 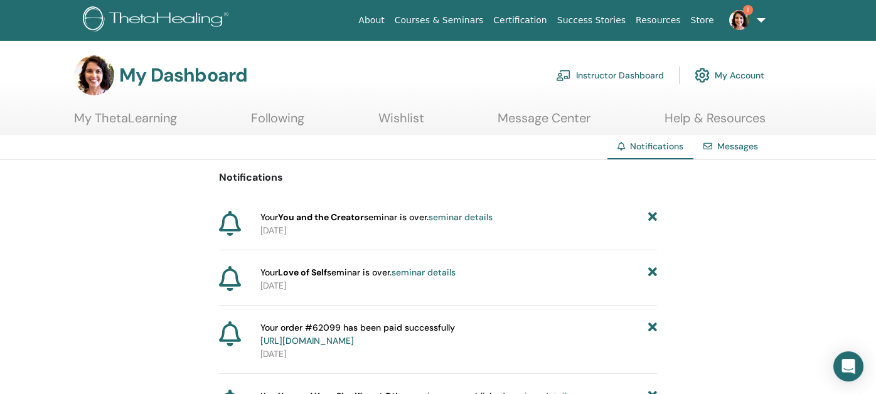 What do you see at coordinates (321, 217) in the screenshot?
I see `strong: You and the Creator` at bounding box center [321, 217].